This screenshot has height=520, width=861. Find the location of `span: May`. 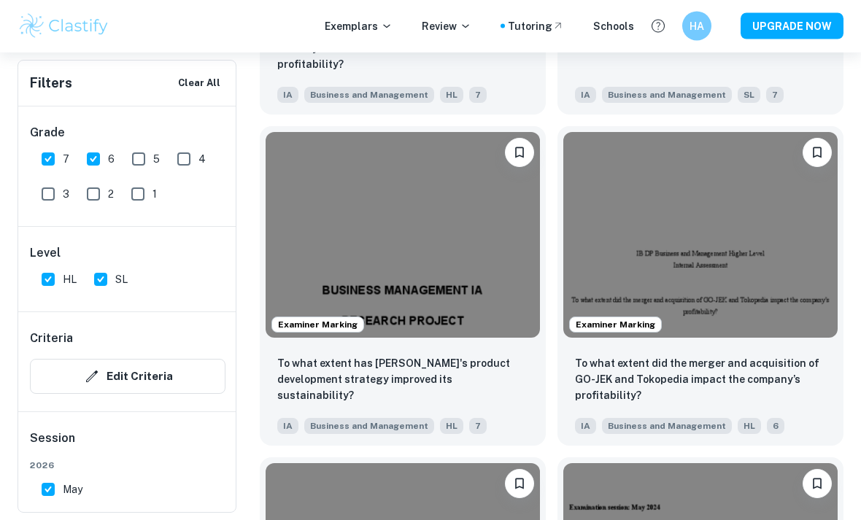

span: May is located at coordinates (72, 490).